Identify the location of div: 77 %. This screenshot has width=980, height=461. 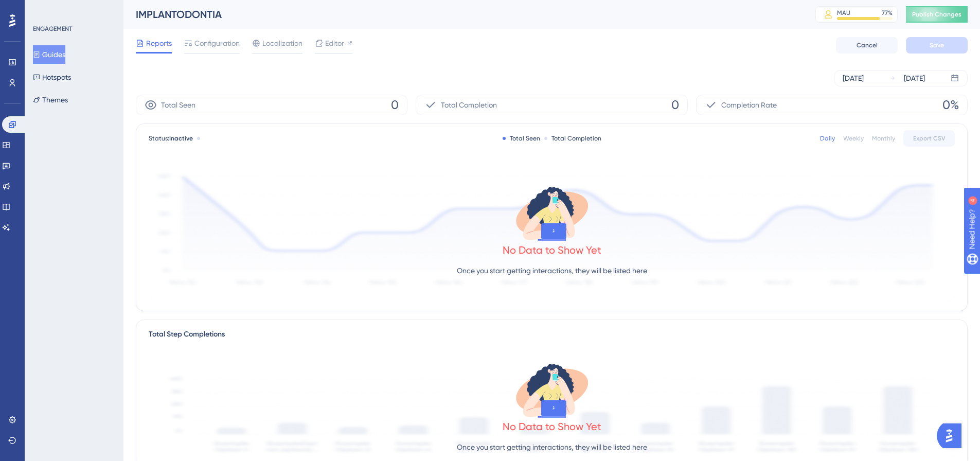
(887, 13).